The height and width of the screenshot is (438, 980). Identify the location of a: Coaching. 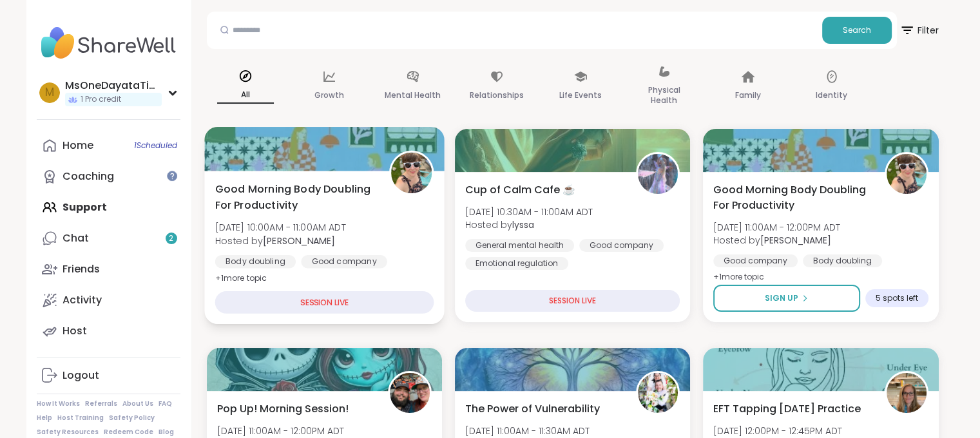
(109, 176).